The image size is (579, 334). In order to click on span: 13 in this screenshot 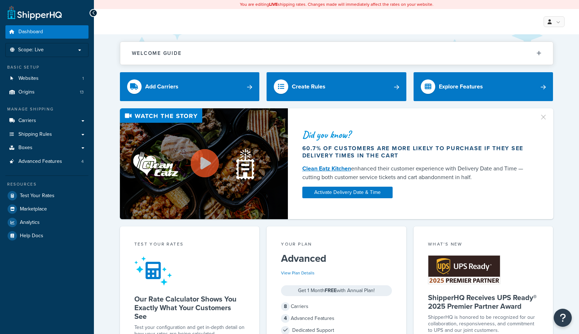, I will do `click(82, 92)`.